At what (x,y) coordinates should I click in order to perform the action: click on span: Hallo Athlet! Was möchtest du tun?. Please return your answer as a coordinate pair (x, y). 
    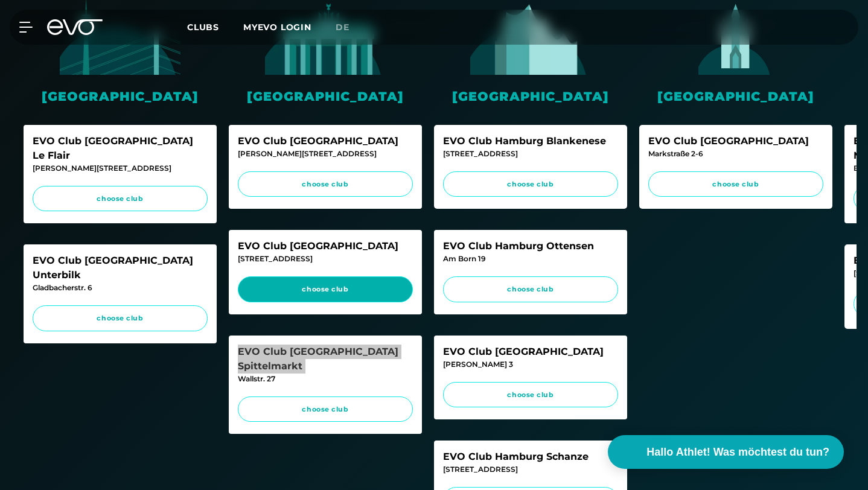
    Looking at the image, I should click on (738, 453).